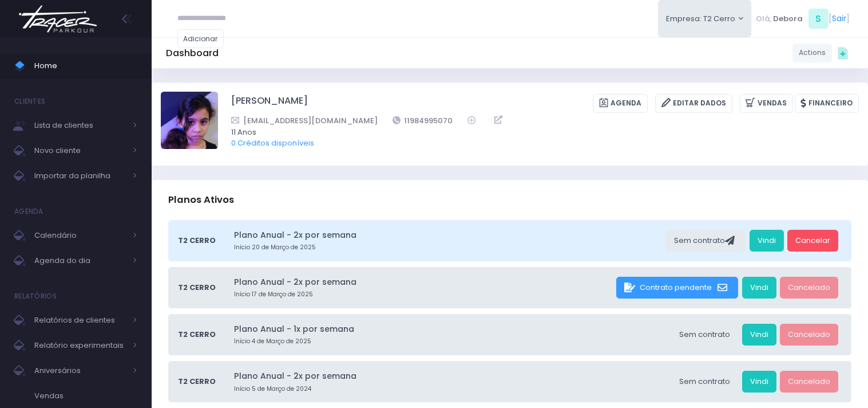 Image resolution: width=868 pixels, height=408 pixels. Describe the element at coordinates (189, 120) in the screenshot. I see `img: Antonia marinho` at that location.